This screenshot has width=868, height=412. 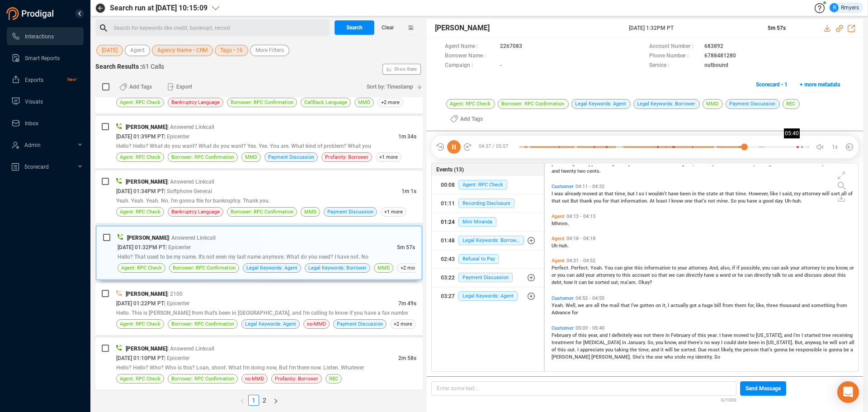 What do you see at coordinates (178, 247) in the screenshot?
I see `span: | Epicenter` at bounding box center [178, 247].